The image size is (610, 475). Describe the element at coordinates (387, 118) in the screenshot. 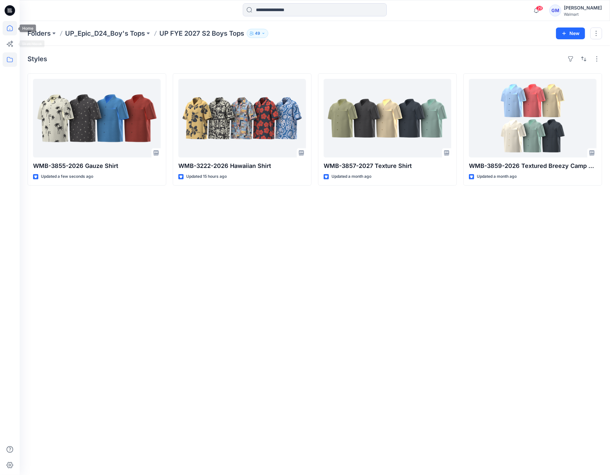

I see `a: WMB-3857-2027 Texture Shirt` at that location.